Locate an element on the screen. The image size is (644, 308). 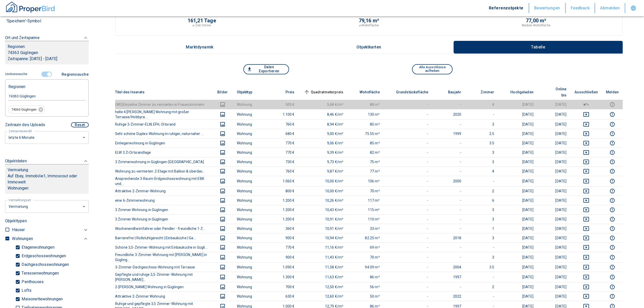
td: 2020 is located at coordinates (448, 114).